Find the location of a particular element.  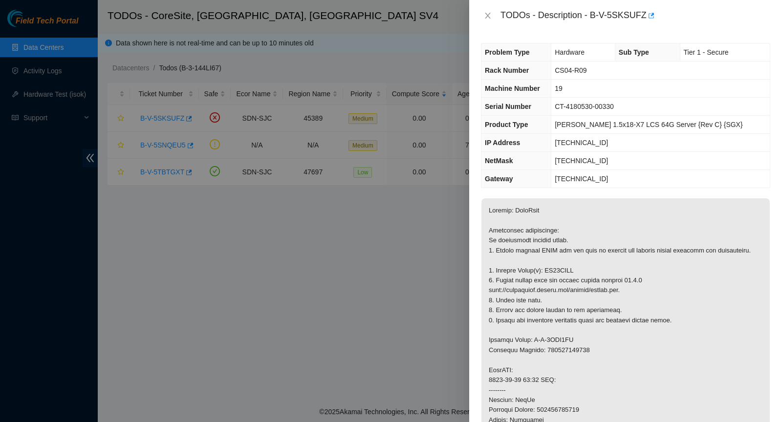

span: Problem Type is located at coordinates (508, 52).